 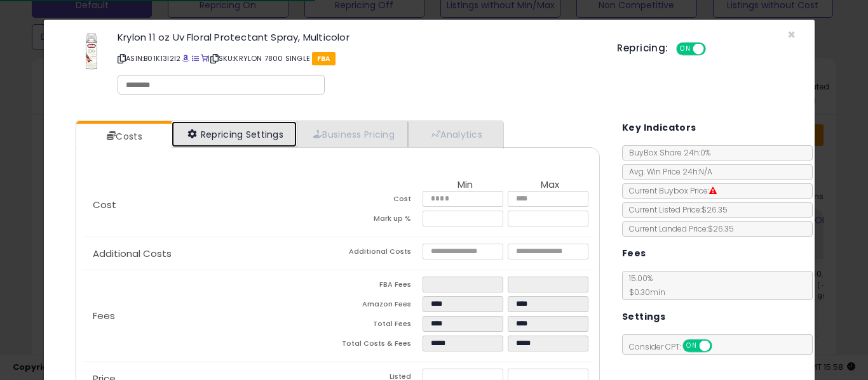 What do you see at coordinates (642, 49) in the screenshot?
I see `h5: Repricing:` at bounding box center [642, 49].